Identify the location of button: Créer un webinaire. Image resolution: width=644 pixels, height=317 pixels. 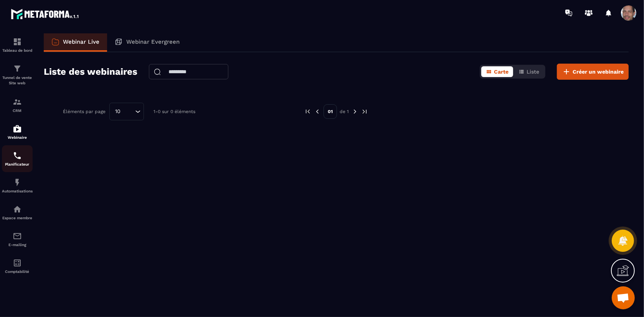
(593, 72).